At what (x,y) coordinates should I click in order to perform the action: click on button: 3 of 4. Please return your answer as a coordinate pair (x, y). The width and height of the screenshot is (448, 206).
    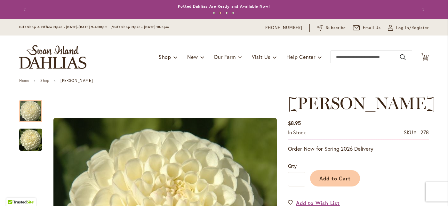
    Looking at the image, I should click on (227, 13).